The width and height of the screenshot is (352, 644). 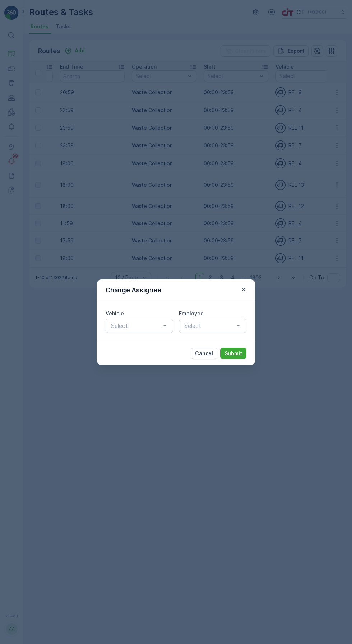 I want to click on label: Employee, so click(x=191, y=313).